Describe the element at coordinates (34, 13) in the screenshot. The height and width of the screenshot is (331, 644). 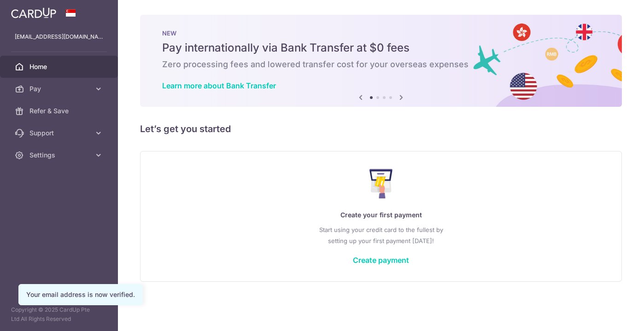
I see `img: CardUp` at that location.